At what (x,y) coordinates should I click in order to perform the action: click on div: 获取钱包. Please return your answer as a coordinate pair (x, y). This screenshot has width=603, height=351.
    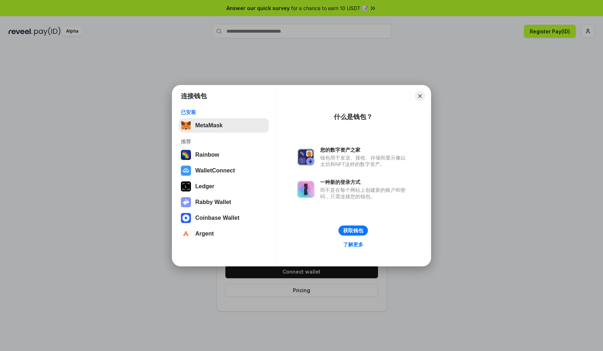
    Looking at the image, I should click on (353, 231).